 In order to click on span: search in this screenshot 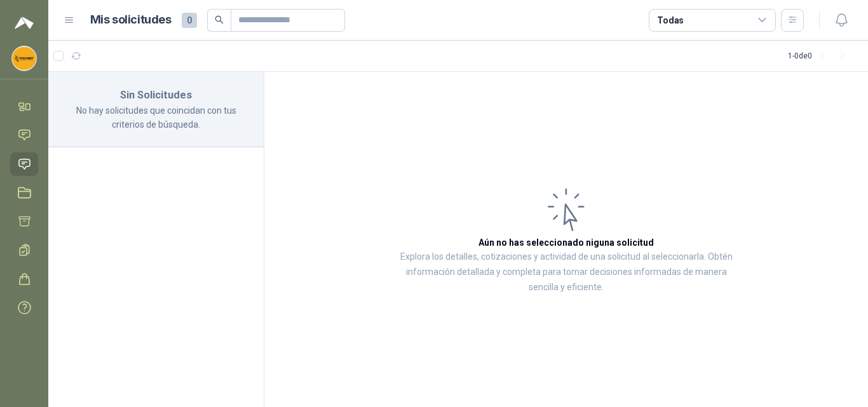, I will do `click(220, 20)`.